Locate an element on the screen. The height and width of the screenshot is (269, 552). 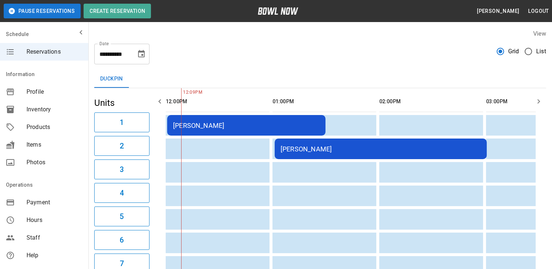
span: Profile is located at coordinates (54, 92).